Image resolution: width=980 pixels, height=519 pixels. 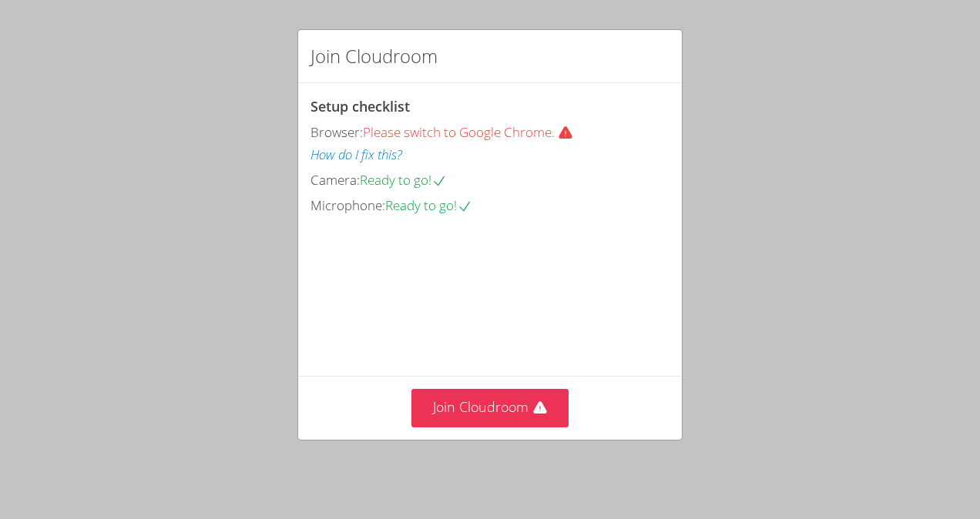 What do you see at coordinates (360, 106) in the screenshot?
I see `span: Setup checklist` at bounding box center [360, 106].